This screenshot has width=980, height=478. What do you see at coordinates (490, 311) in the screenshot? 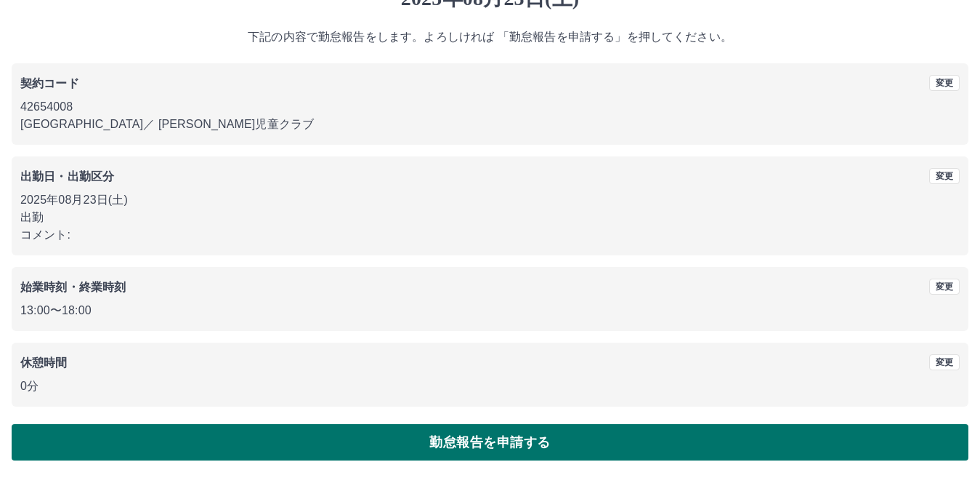
I see `p: 13:00 〜 18:00` at bounding box center [490, 311].